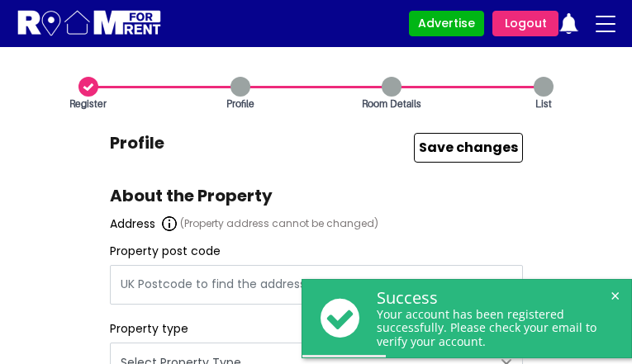 The width and height of the screenshot is (632, 364). What do you see at coordinates (165, 251) in the screenshot?
I see `label: Property post code` at bounding box center [165, 251].